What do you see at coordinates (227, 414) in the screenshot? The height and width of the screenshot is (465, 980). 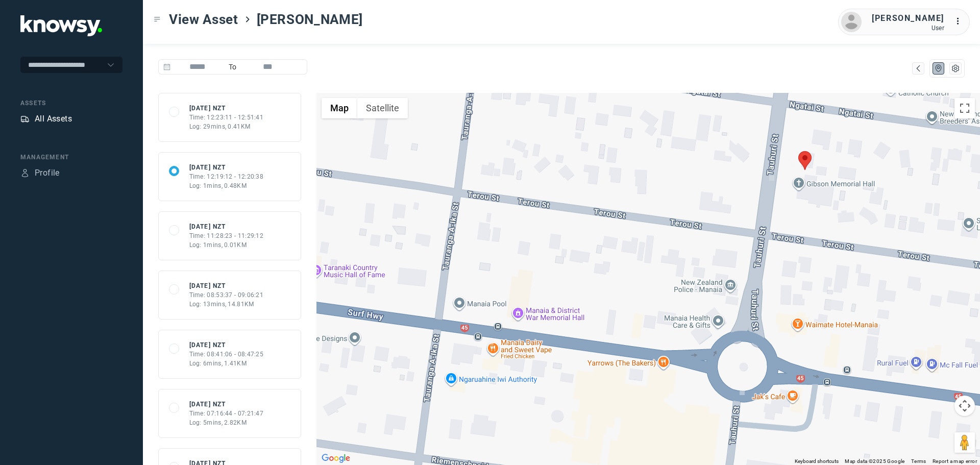 I see `div: Time: 07:16:44 - 07:21:47` at bounding box center [227, 414].